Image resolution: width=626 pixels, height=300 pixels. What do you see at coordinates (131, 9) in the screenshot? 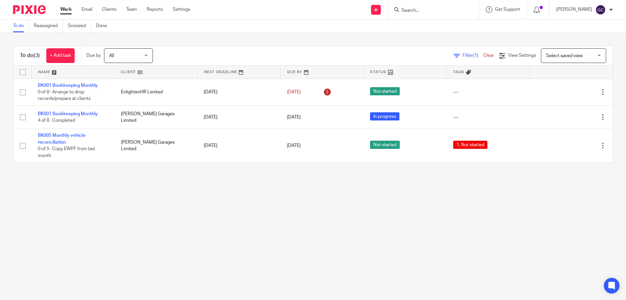
I see `a: Team` at bounding box center [131, 9].